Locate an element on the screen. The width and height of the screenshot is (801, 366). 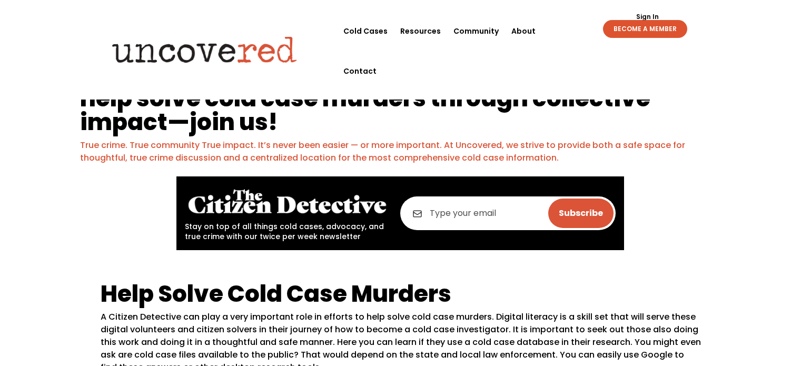
div: Stay on top of all things cold cases, advocacy, and true crime with our twice per week newsletter is located at coordinates (287, 213).